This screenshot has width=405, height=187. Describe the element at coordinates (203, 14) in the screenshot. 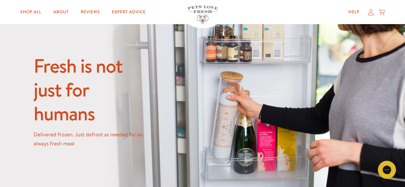

I see `img: Pets Love Fresh` at that location.